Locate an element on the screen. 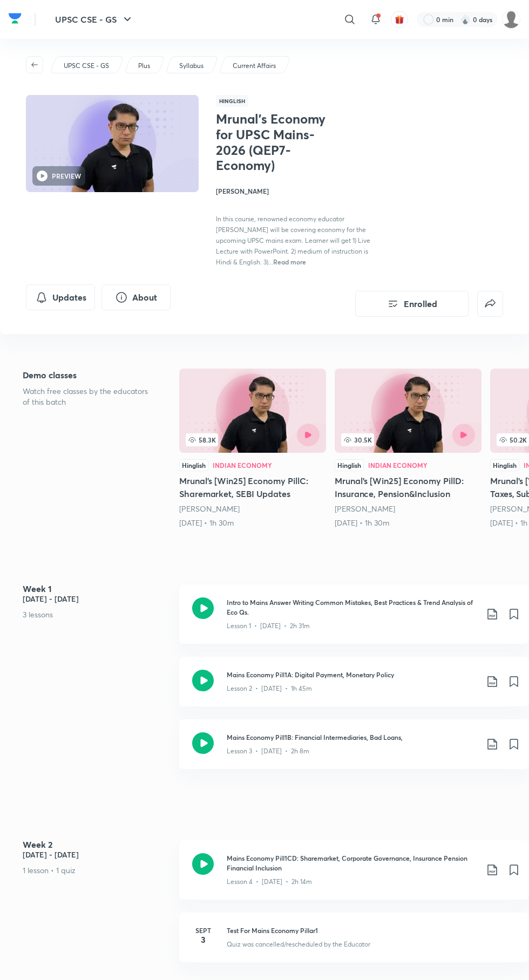 The height and width of the screenshot is (980, 529). p: Syllabus is located at coordinates (191, 66).